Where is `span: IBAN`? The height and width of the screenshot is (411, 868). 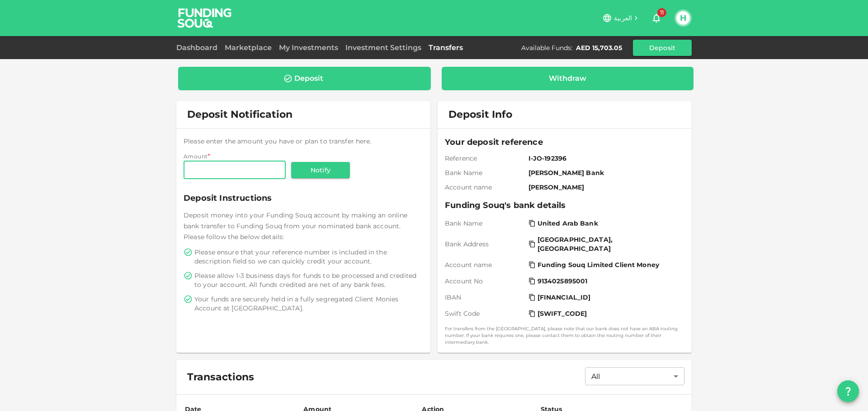 span: IBAN is located at coordinates (484, 298).